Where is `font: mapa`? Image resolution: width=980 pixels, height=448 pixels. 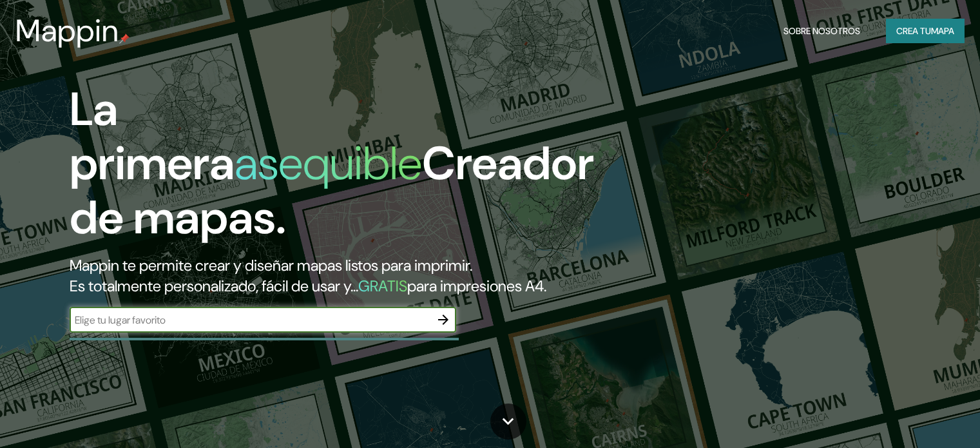
font: mapa is located at coordinates (943, 31).